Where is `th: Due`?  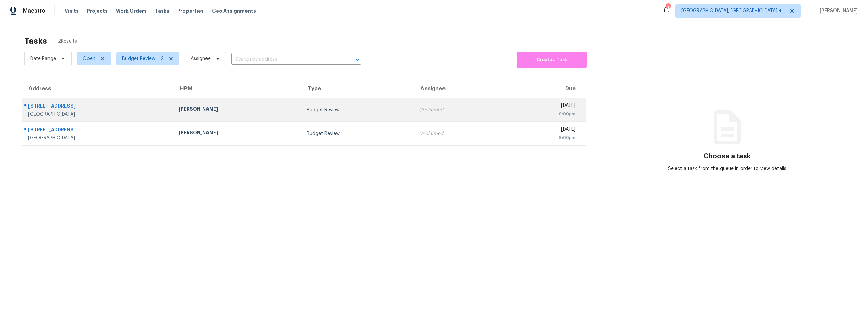 th: Due is located at coordinates (545, 88).